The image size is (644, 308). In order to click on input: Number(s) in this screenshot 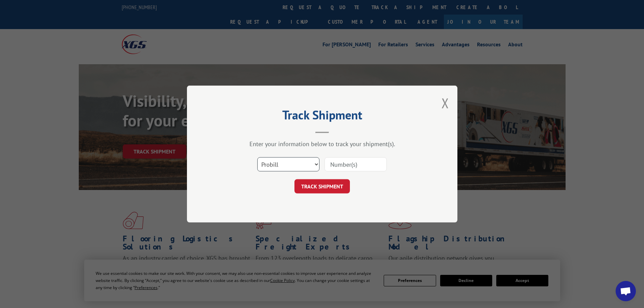, I will do `click(356, 164)`.